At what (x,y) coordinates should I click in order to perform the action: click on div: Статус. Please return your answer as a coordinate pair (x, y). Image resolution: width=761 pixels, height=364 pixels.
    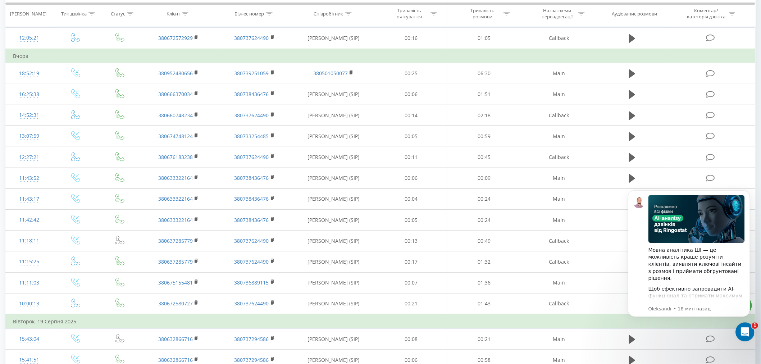
    Looking at the image, I should click on (118, 13).